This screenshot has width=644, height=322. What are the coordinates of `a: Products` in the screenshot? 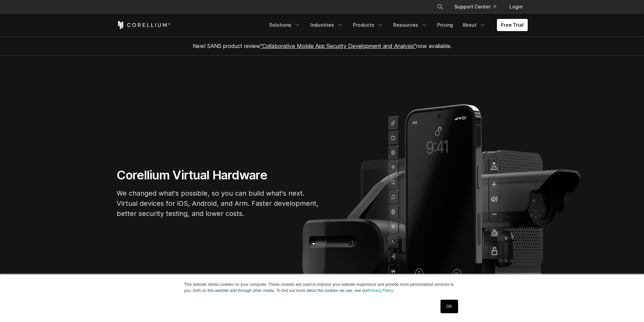 It's located at (368, 25).